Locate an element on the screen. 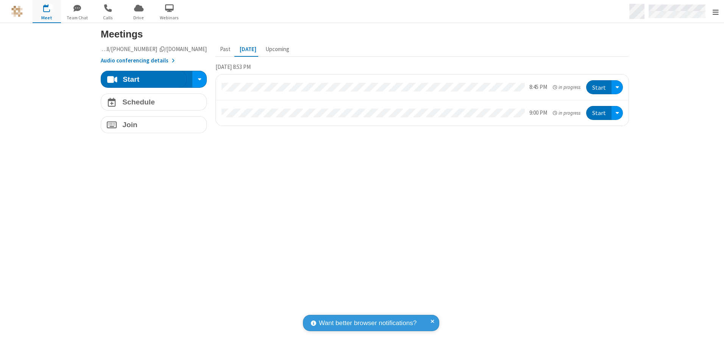  button: Past is located at coordinates (225, 50).